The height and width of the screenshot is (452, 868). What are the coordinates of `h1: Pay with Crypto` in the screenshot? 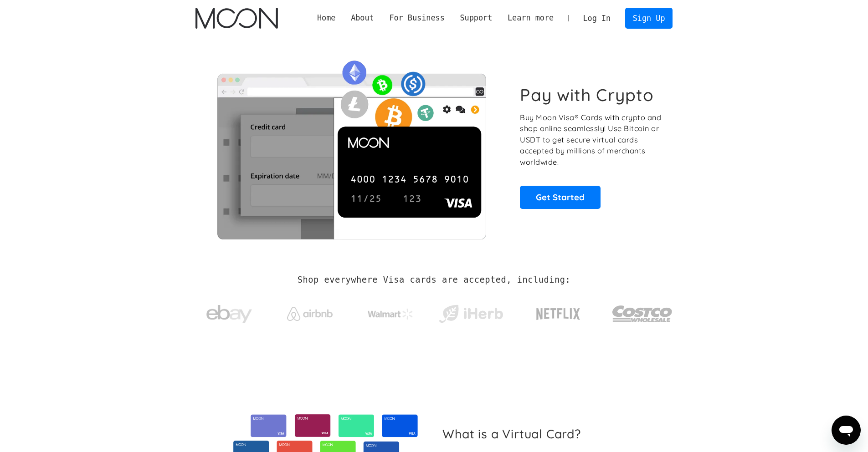 It's located at (587, 95).